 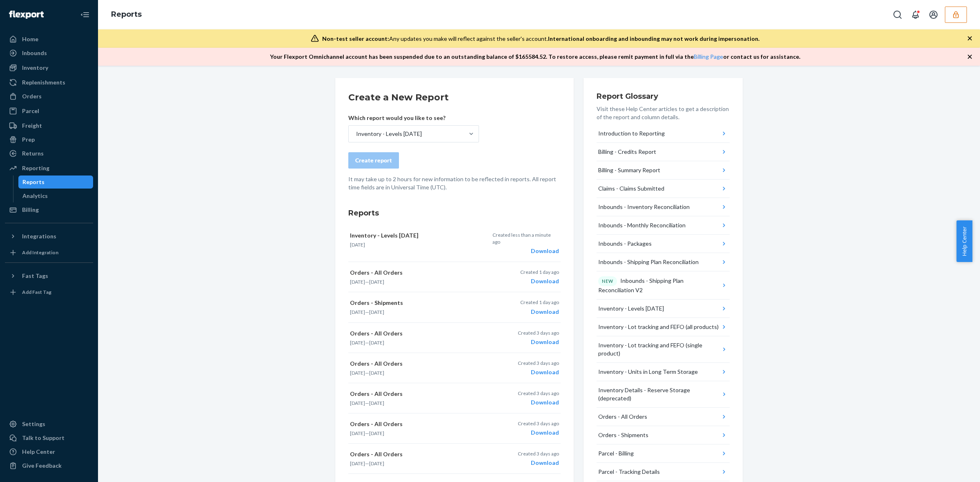 What do you see at coordinates (455, 213) in the screenshot?
I see `h3: Reports` at bounding box center [455, 213].